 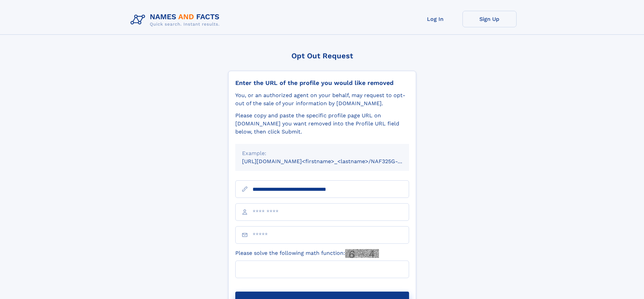 I want to click on a: Sign Up, so click(x=489, y=19).